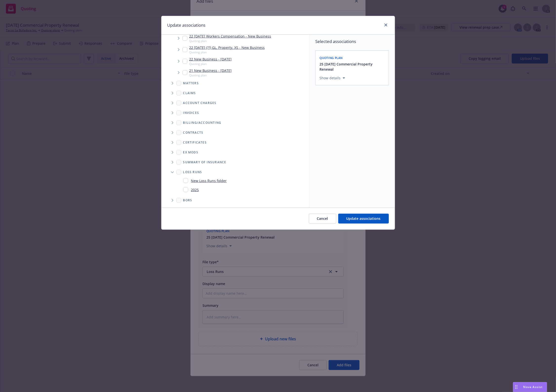 This screenshot has width=556, height=392. What do you see at coordinates (323, 219) in the screenshot?
I see `button: Cancel` at bounding box center [323, 219].